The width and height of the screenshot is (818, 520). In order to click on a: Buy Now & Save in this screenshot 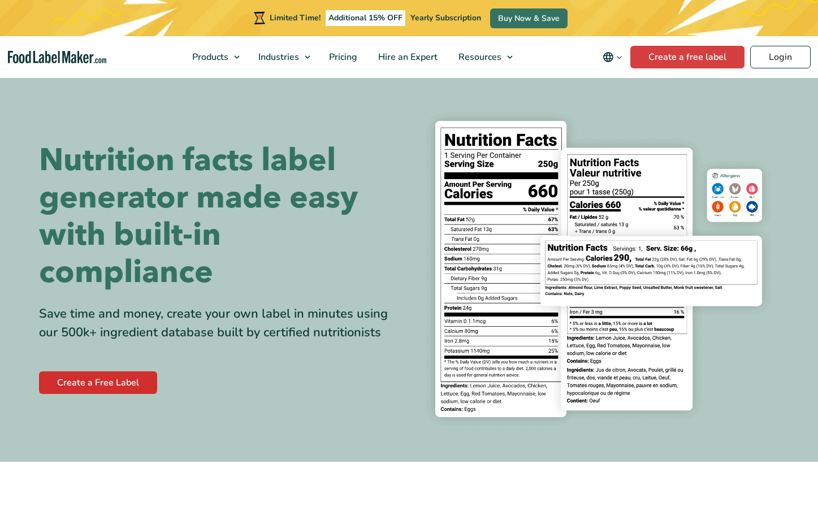, I will do `click(529, 18)`.